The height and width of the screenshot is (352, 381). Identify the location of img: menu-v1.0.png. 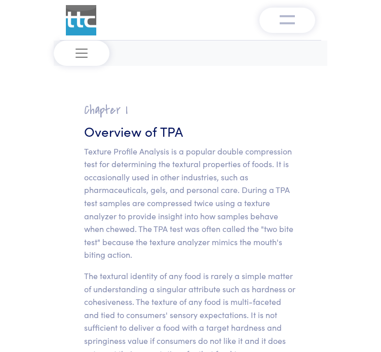
(287, 19).